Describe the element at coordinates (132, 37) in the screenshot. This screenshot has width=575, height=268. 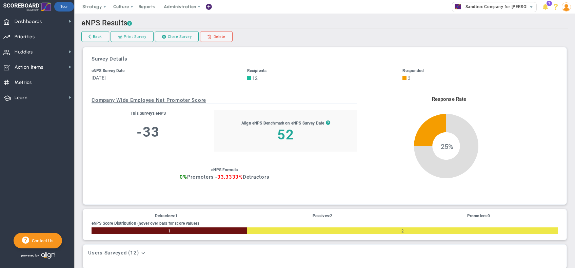
I see `a: Print Survey` at that location.